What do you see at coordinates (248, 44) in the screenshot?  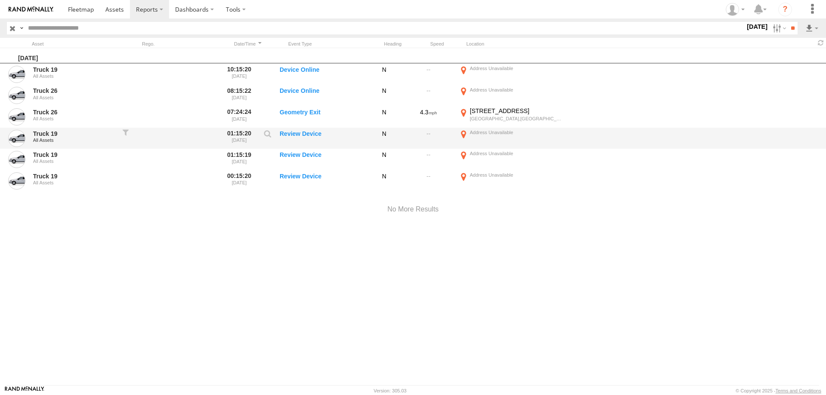 I see `div: Click to Sort` at bounding box center [248, 44].